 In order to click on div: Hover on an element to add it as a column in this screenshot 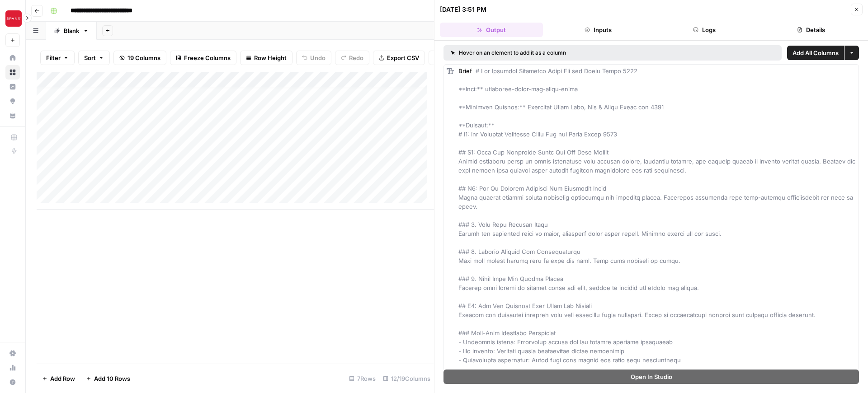, I will do `click(561, 53)`.